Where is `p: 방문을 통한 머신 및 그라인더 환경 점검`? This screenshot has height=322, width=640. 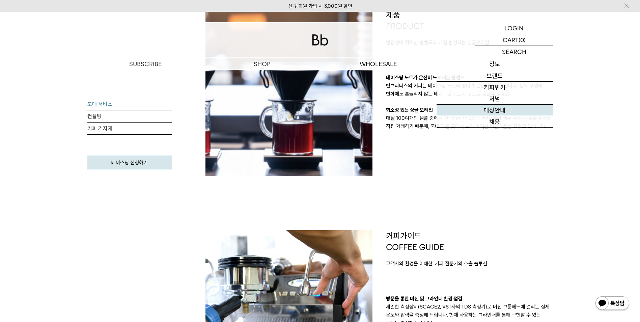 p: 방문을 통한 머신 및 그라인더 환경 점검 is located at coordinates (469, 299).